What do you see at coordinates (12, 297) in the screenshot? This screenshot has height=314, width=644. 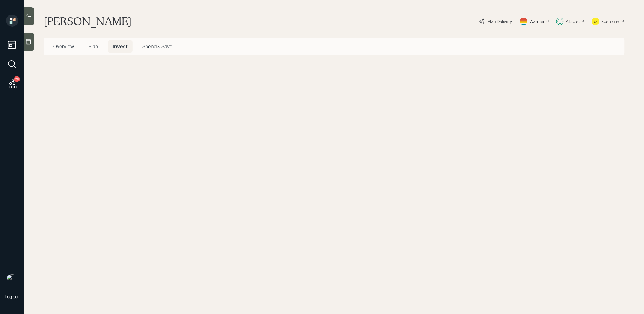 I see `div: Log out` at bounding box center [12, 297].